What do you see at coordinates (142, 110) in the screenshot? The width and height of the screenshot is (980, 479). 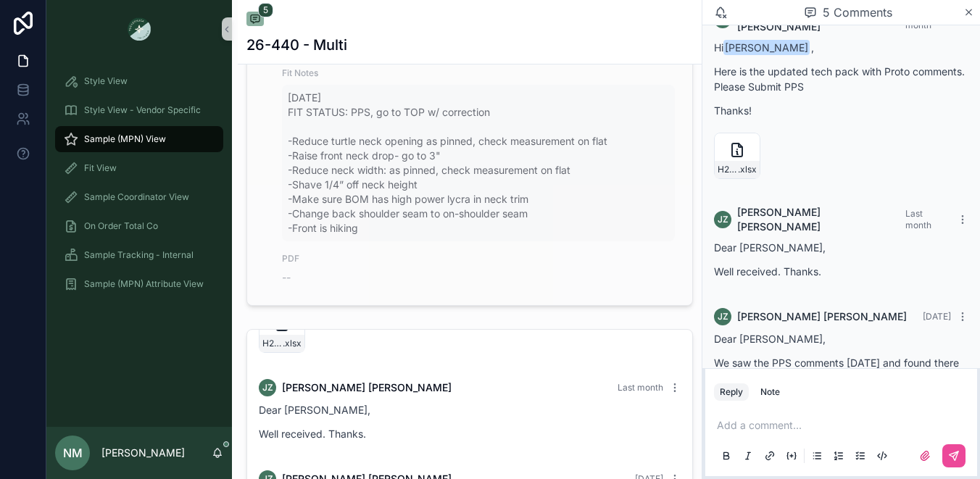 I see `span: Style View - Vendor Specific` at bounding box center [142, 110].